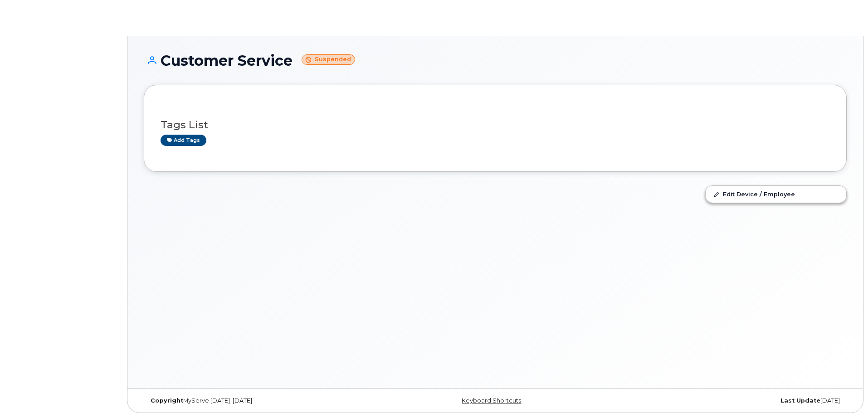  What do you see at coordinates (491, 400) in the screenshot?
I see `a: Keyboard Shortcuts` at bounding box center [491, 400].